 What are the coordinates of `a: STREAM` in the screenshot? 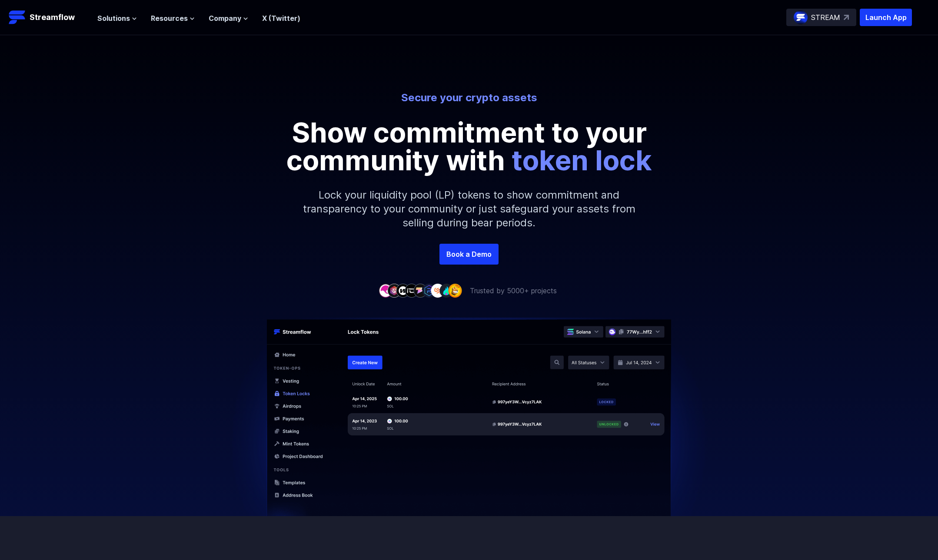 It's located at (821, 17).